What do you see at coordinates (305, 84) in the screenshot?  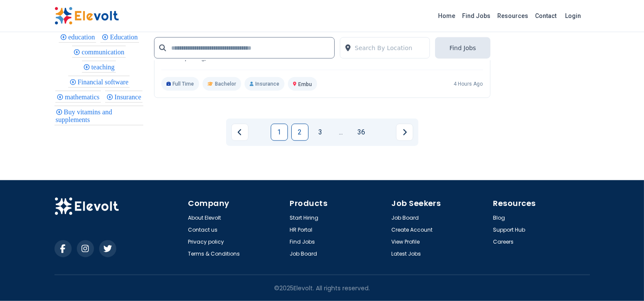 I see `span: Embu` at bounding box center [305, 84].